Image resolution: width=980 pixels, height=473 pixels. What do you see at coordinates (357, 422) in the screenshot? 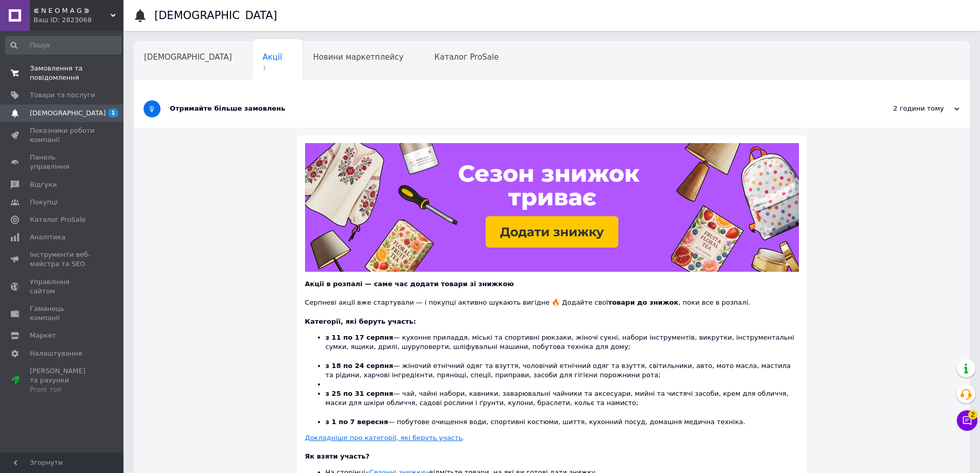
I see `b: з 1 по 7 вересня` at bounding box center [357, 422].